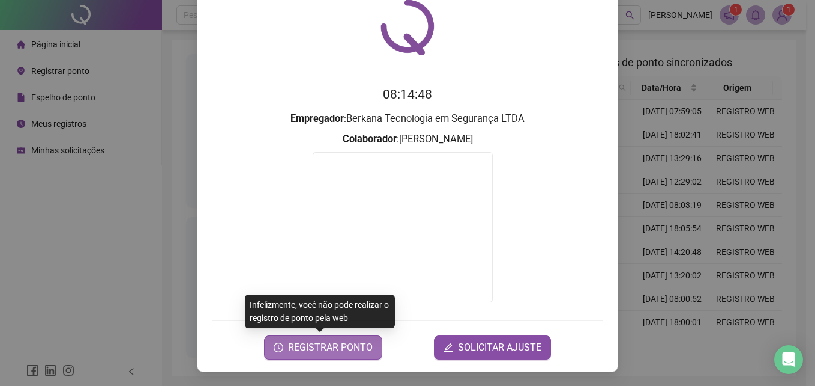  Describe the element at coordinates (330, 347) in the screenshot. I see `span: REGISTRAR PONTO` at that location.